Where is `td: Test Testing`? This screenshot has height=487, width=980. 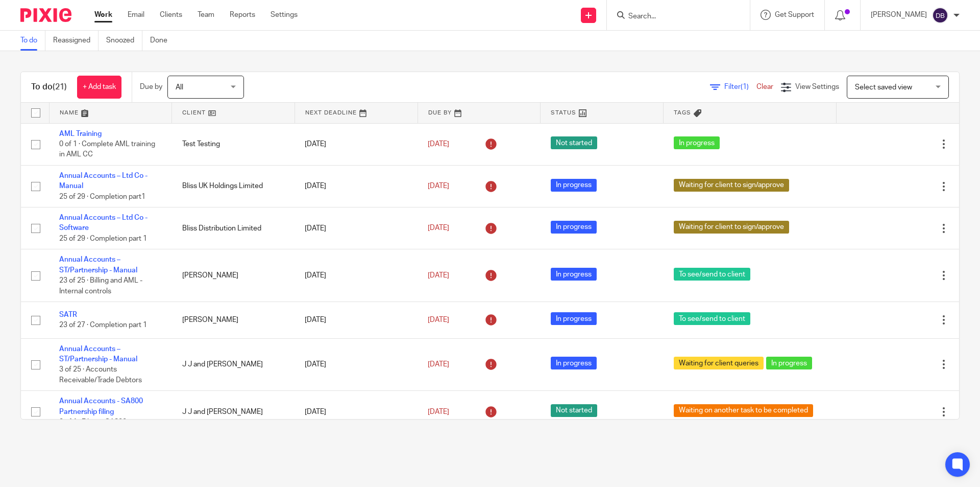
td: Test Testing is located at coordinates (234, 144).